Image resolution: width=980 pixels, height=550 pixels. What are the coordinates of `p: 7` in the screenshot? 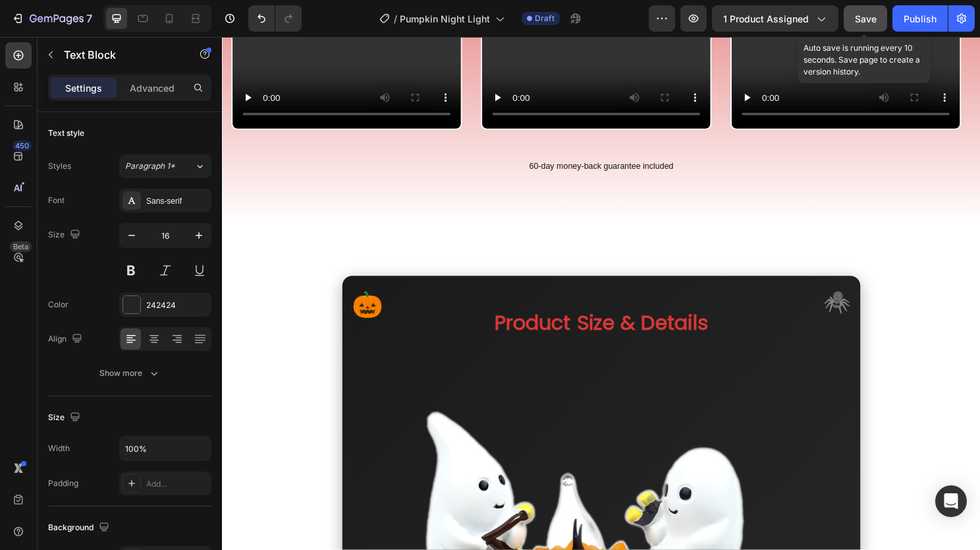 It's located at (89, 18).